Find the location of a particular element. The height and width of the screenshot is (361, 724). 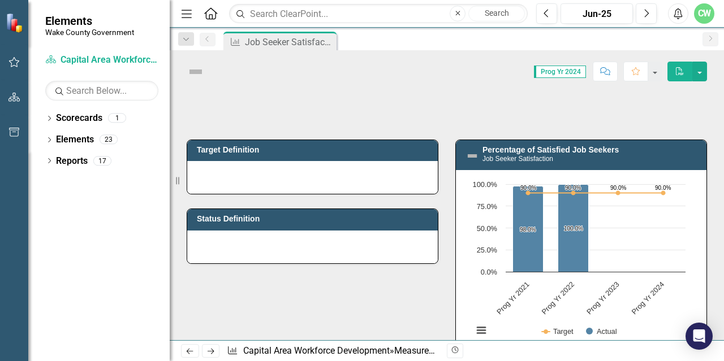

g: Target, series 1 of 2. Line with 4 data points. is located at coordinates (595, 193).